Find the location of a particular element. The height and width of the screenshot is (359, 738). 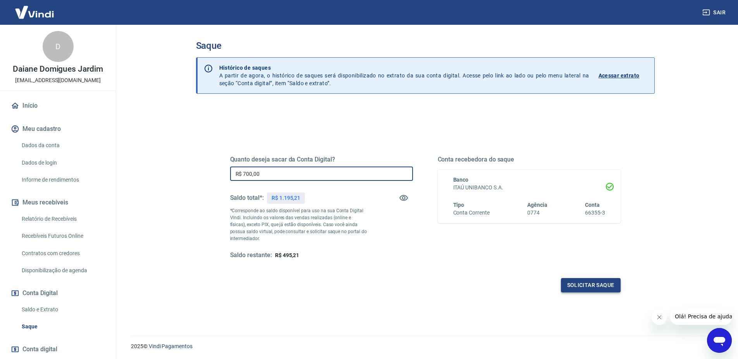

span: R$ 495,21 is located at coordinates (287, 255).